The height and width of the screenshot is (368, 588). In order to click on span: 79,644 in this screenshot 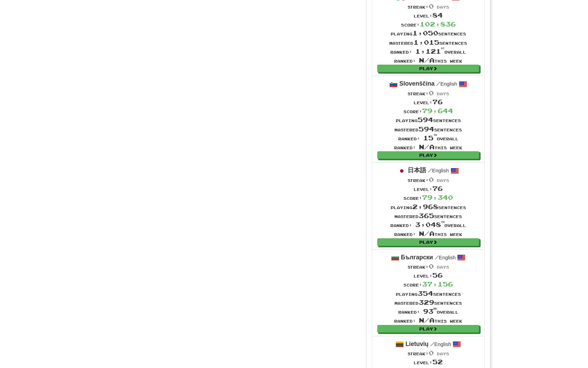, I will do `click(438, 111)`.